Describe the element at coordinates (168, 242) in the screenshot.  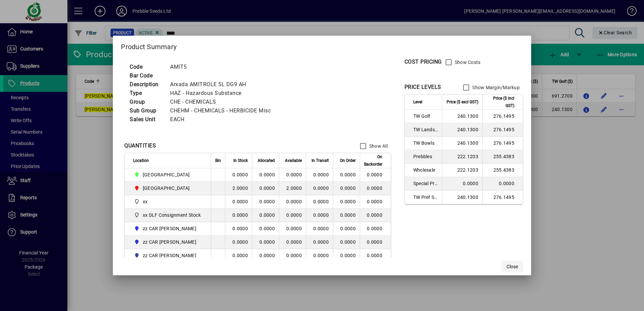
I see `span: zz CAR CRAIG B` at that location.